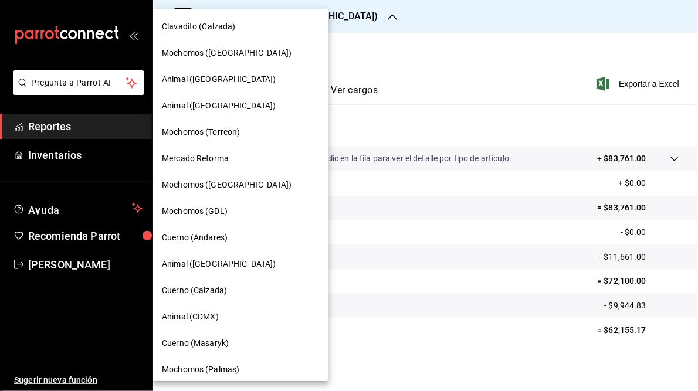  What do you see at coordinates (241, 132) in the screenshot?
I see `div: Mochomos (Torreon)` at bounding box center [241, 132].